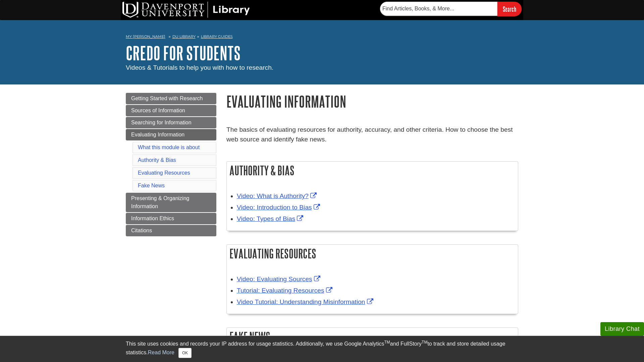  Describe the element at coordinates (322, 38) in the screenshot. I see `nav: breadcrumb` at that location.